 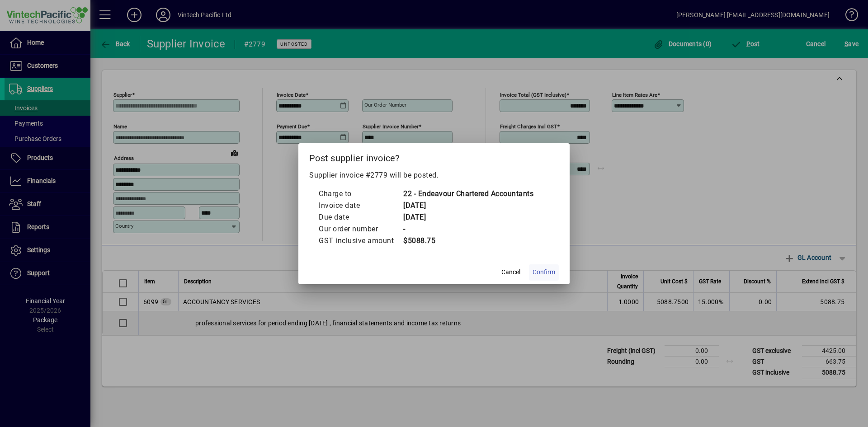 What do you see at coordinates (434, 157) in the screenshot?
I see `h2: Post supplier invoice?` at bounding box center [434, 157].